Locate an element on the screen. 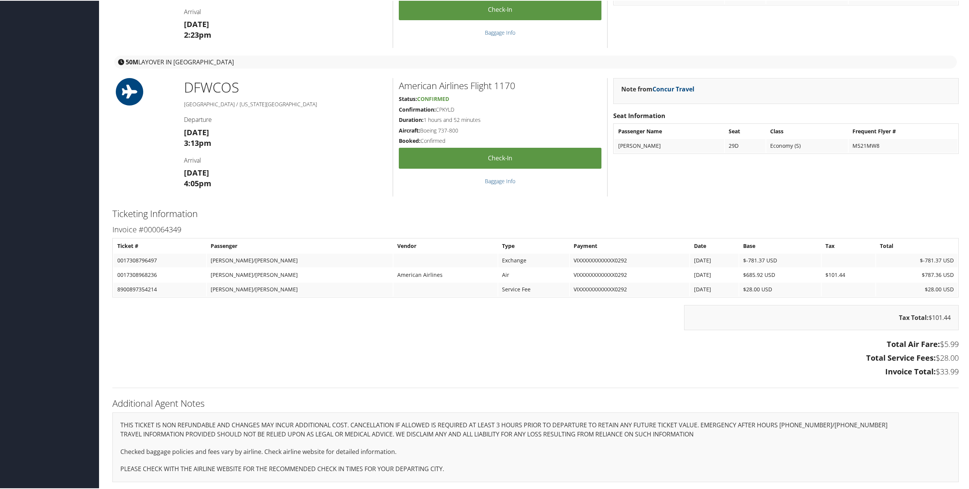 The image size is (969, 489). th: Base is located at coordinates (780, 245).